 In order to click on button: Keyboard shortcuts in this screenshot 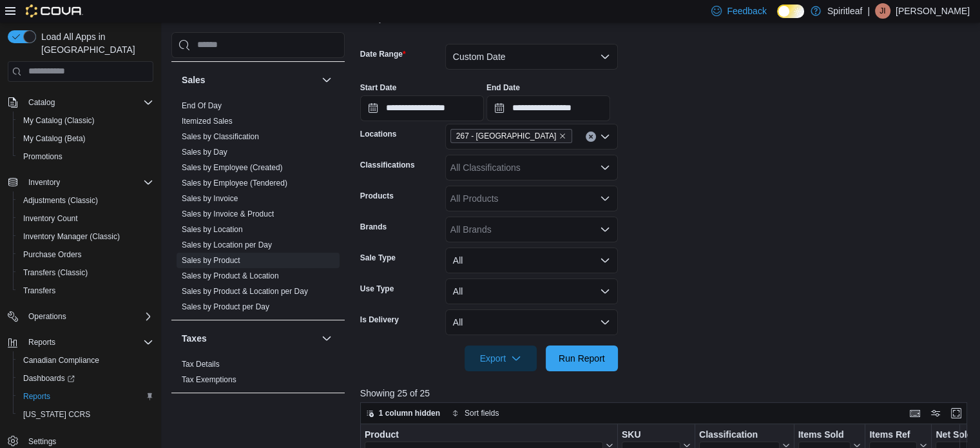, I will do `click(915, 414)`.